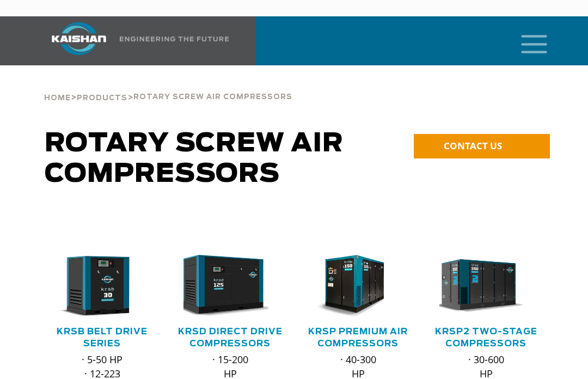 The image size is (588, 379). Describe the element at coordinates (482, 146) in the screenshot. I see `a: CONTACT US` at that location.